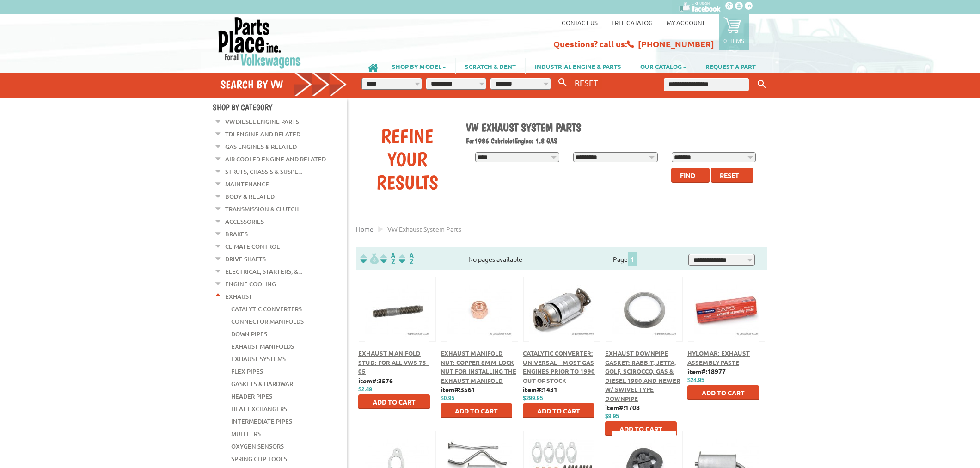 The height and width of the screenshot is (468, 980). What do you see at coordinates (536, 141) in the screenshot?
I see `span: Engine: 1.8 GAS` at bounding box center [536, 141].